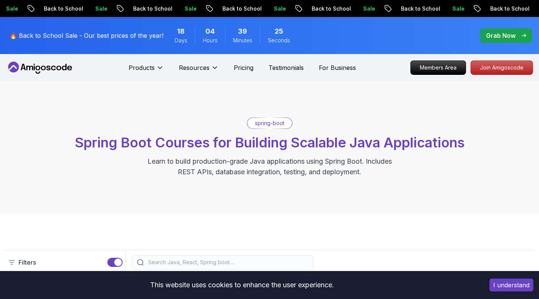 This screenshot has width=539, height=299. I want to click on p: Learn to build production-grade Java applications using Spring Boot. Includes REST APIs, database..., so click(269, 167).